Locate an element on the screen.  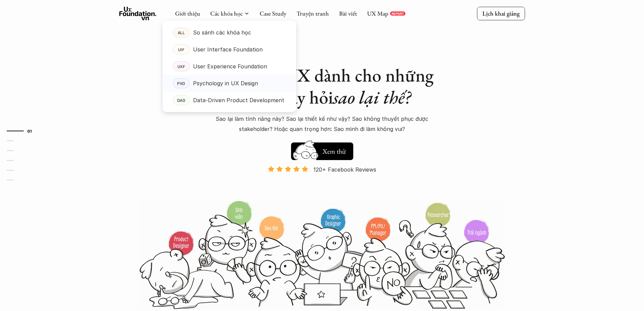
a: UX Map is located at coordinates (378, 13).